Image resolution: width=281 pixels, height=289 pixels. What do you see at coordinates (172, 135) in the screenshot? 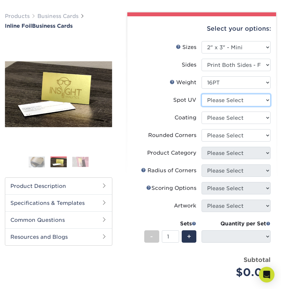
I see `div: Rounded Corners` at bounding box center [172, 135].